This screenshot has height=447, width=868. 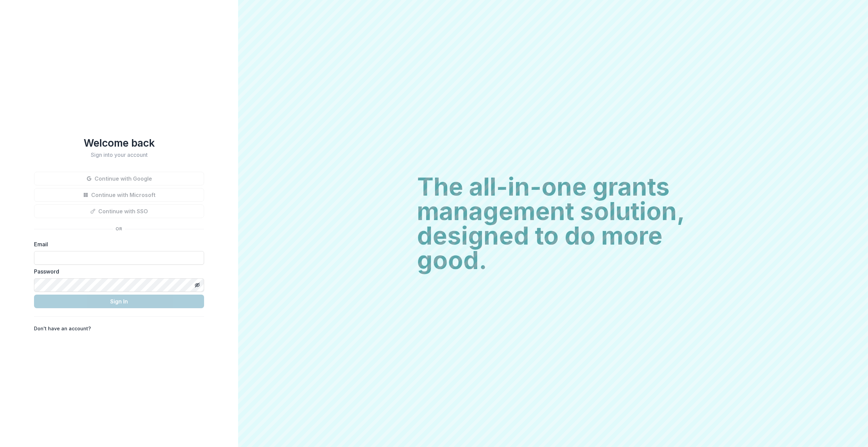 I want to click on label: Password, so click(x=117, y=272).